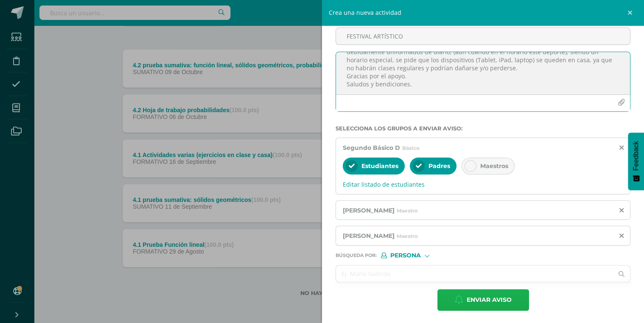  What do you see at coordinates (356, 255) in the screenshot?
I see `span: Búsqueda por :` at bounding box center [356, 255].